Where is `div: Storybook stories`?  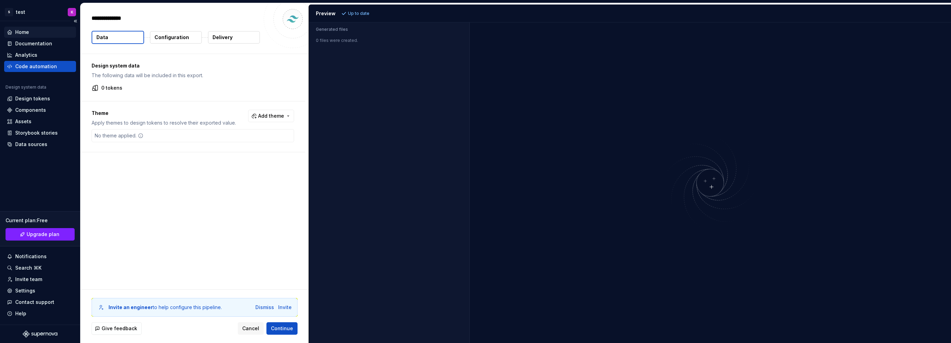 div: Storybook stories is located at coordinates (36, 133).